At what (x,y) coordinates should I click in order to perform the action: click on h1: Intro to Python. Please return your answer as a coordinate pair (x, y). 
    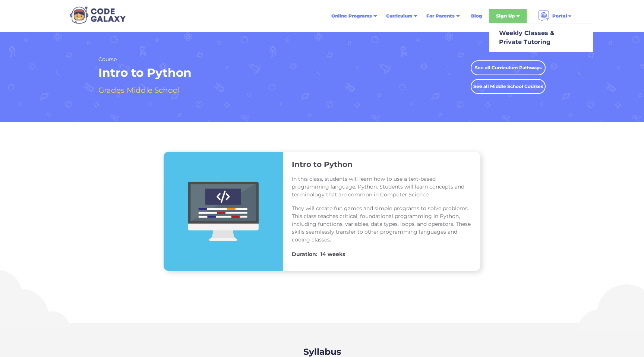
    Looking at the image, I should click on (145, 73).